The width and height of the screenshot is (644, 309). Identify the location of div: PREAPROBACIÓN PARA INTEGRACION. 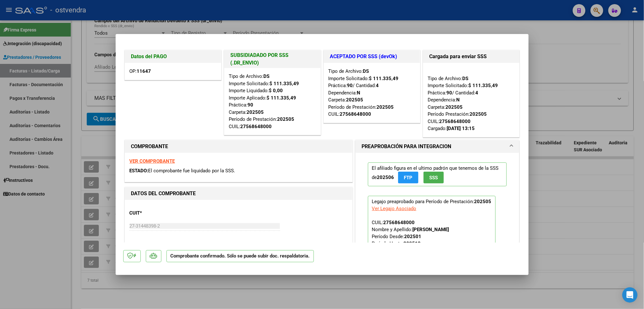
(437, 212).